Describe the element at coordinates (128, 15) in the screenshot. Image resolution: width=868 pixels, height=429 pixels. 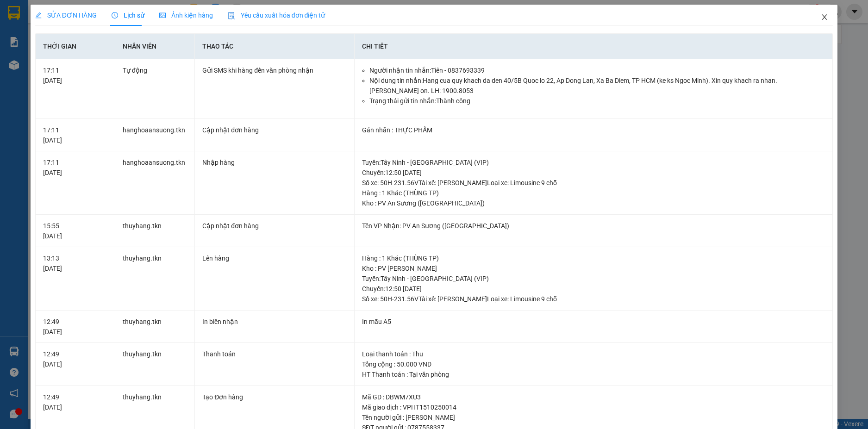
I see `span: Lịch sử` at that location.